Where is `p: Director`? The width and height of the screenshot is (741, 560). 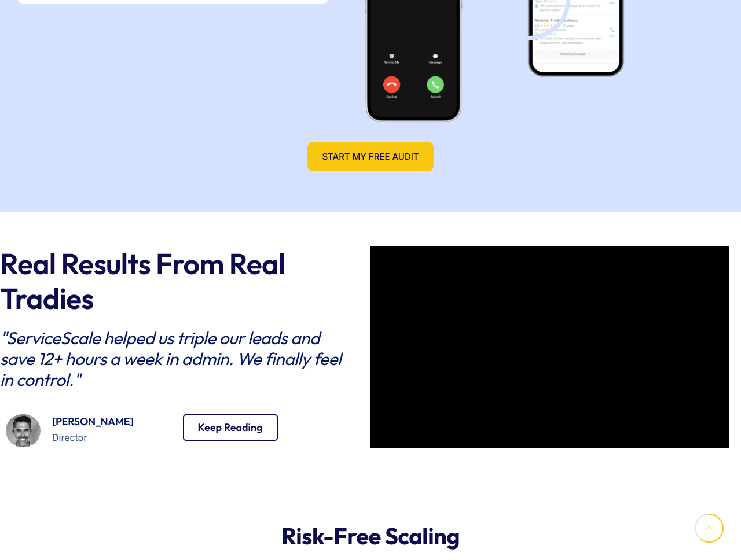
p: Director is located at coordinates (112, 438).